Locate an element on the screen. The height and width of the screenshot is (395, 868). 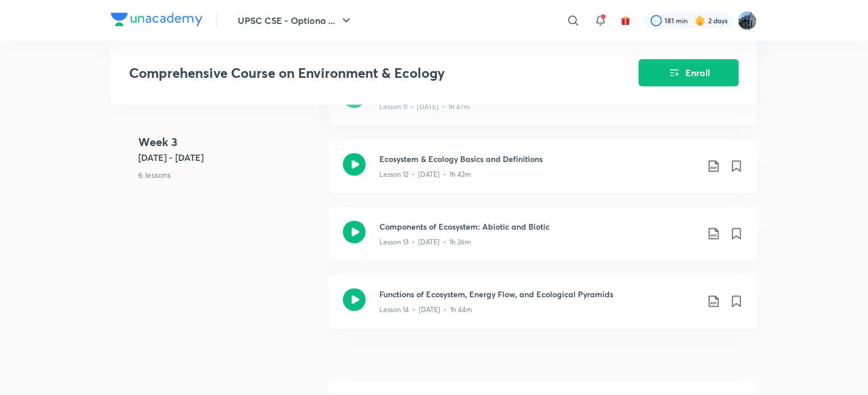
button: Enroll is located at coordinates (689, 73).